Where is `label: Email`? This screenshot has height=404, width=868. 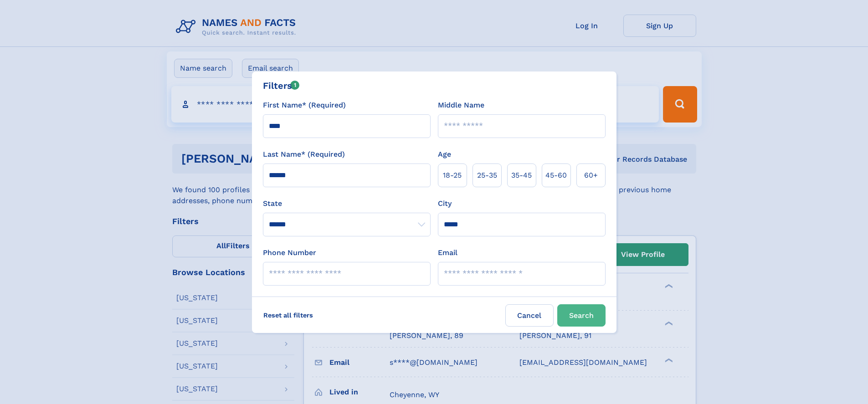
label: Email is located at coordinates (447, 253).